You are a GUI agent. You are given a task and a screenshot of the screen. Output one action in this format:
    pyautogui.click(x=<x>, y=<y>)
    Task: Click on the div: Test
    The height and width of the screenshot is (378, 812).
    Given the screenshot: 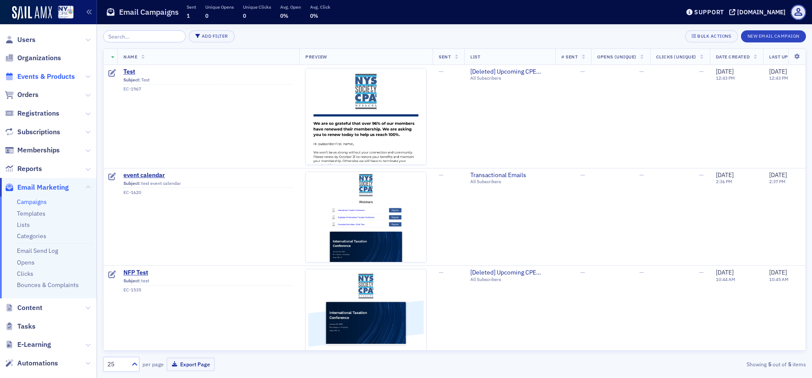 What is the action you would take?
    pyautogui.click(x=208, y=81)
    